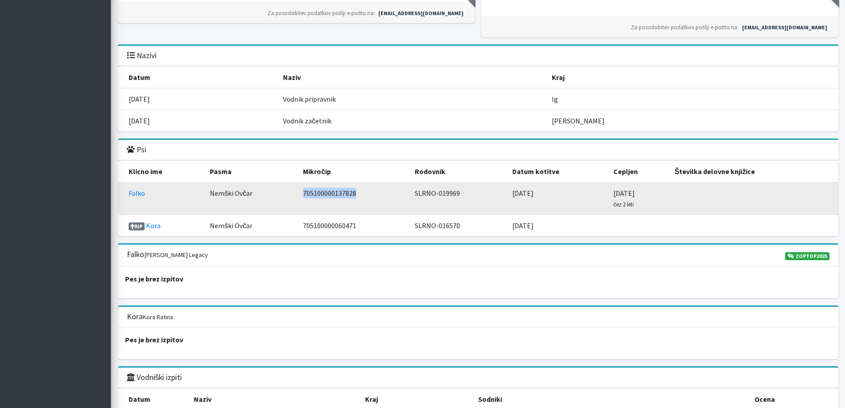  What do you see at coordinates (624, 204) in the screenshot?
I see `small: čez 2 leti` at bounding box center [624, 204].